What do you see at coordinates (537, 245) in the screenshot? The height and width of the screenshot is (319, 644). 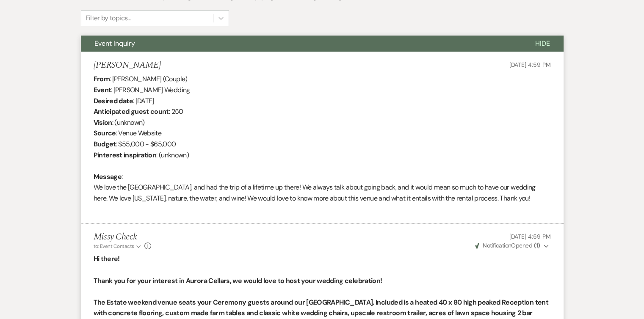 I see `strong: ( 1 )` at bounding box center [537, 245].